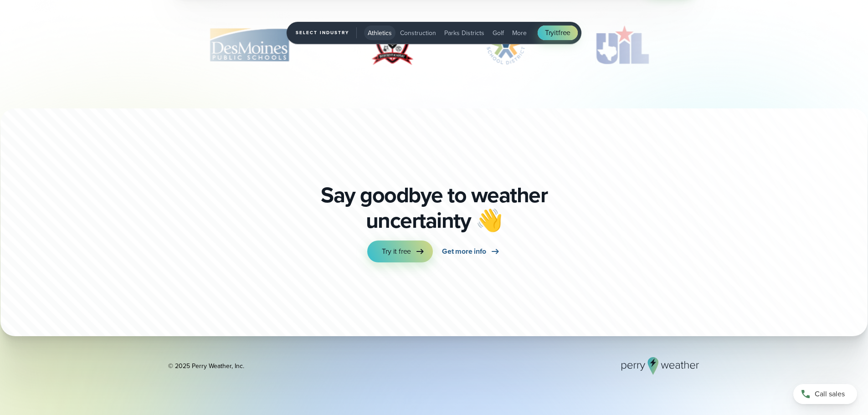 This screenshot has width=868, height=415. What do you see at coordinates (498, 33) in the screenshot?
I see `span: Golf` at bounding box center [498, 33].